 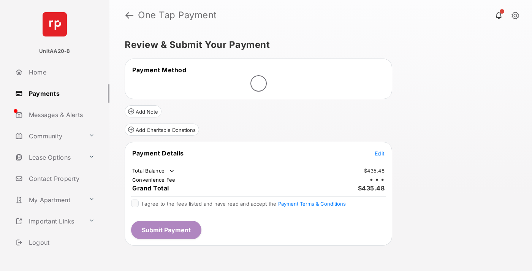 I want to click on a: My Apartment, so click(x=49, y=200).